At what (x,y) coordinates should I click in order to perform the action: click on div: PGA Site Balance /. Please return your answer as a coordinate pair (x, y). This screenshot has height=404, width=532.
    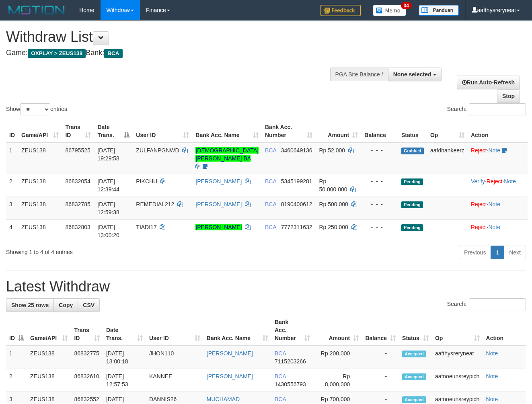
    Looking at the image, I should click on (359, 75).